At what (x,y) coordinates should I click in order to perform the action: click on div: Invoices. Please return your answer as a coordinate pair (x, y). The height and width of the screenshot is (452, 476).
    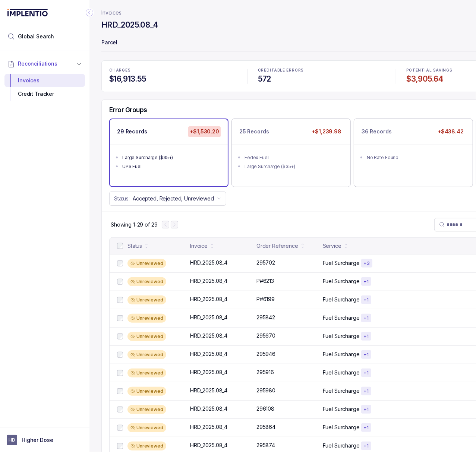
    Looking at the image, I should click on (45, 80).